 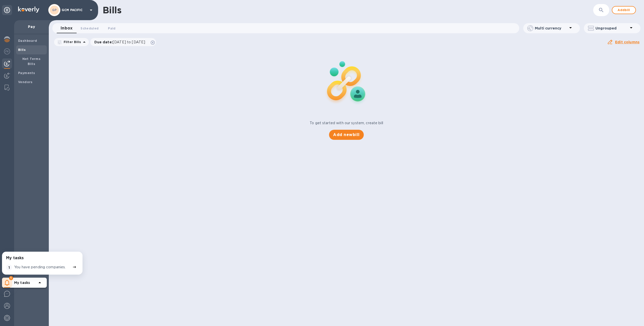 I want to click on h1: Bills, so click(x=112, y=10).